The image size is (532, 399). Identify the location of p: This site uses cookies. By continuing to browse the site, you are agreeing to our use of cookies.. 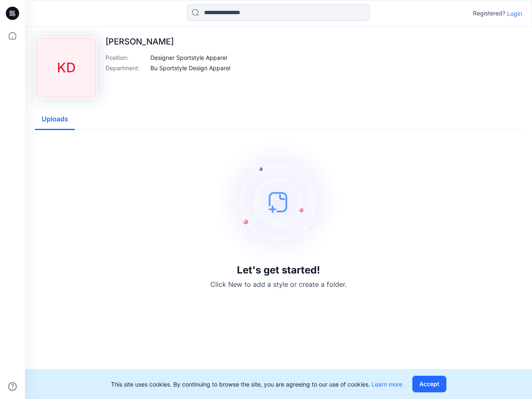
(257, 384).